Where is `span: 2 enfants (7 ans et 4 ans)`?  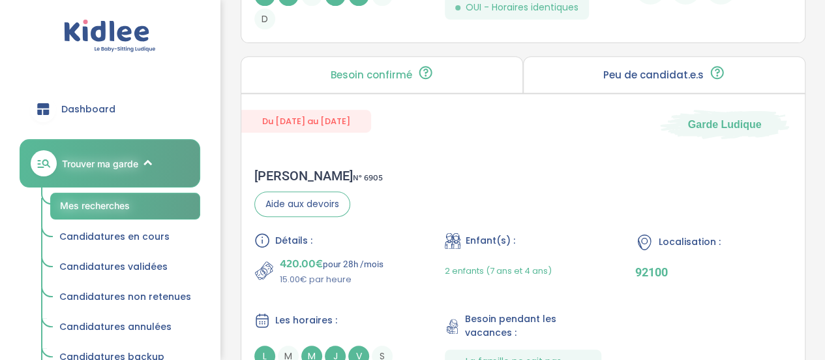
span: 2 enfants (7 ans et 4 ans) is located at coordinates (498, 270).